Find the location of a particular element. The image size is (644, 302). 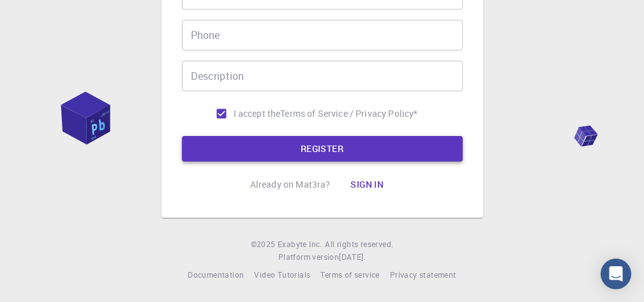

span: Privacy statement is located at coordinates (423, 275).